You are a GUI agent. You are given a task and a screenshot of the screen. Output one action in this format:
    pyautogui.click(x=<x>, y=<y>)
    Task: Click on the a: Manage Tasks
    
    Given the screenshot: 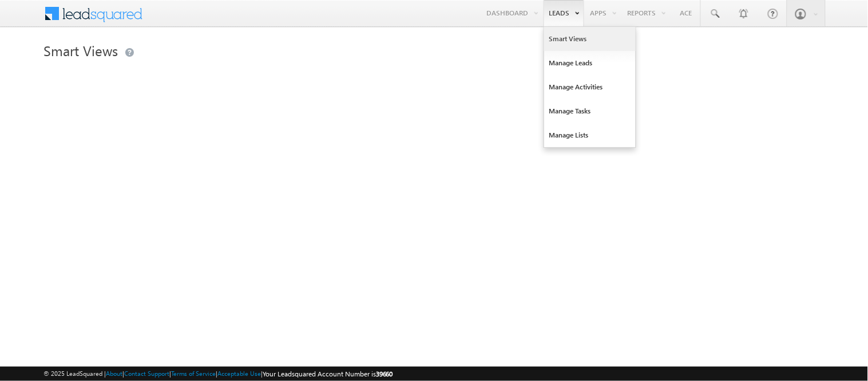 What is the action you would take?
    pyautogui.click(x=590, y=111)
    